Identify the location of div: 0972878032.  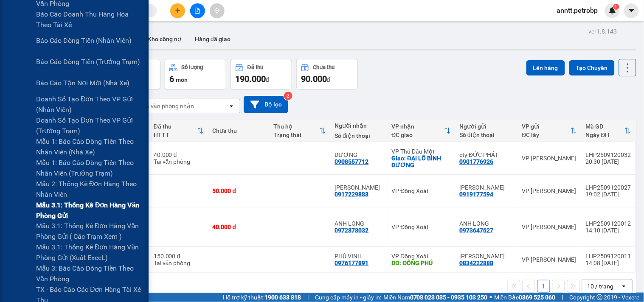
(352, 231).